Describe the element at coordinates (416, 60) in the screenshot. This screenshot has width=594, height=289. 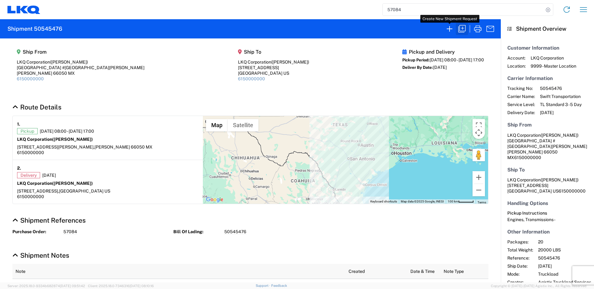
I see `span: Pickup Period:` at that location.